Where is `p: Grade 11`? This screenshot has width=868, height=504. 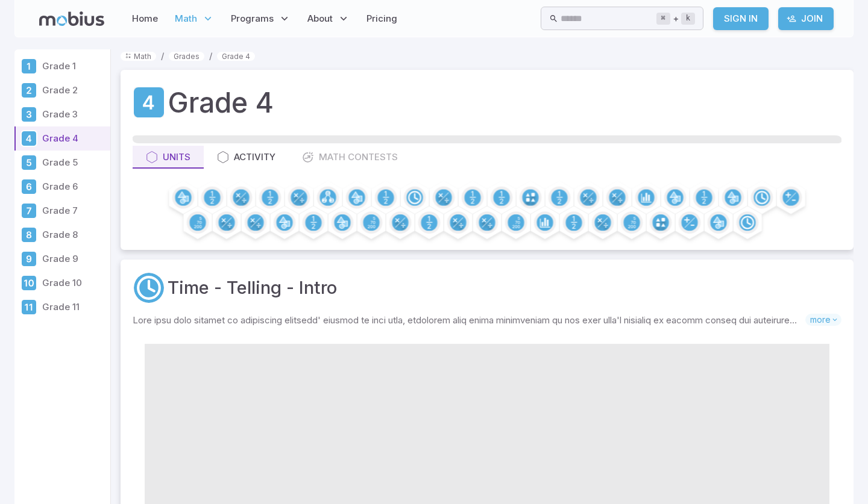 p: Grade 11 is located at coordinates (73, 307).